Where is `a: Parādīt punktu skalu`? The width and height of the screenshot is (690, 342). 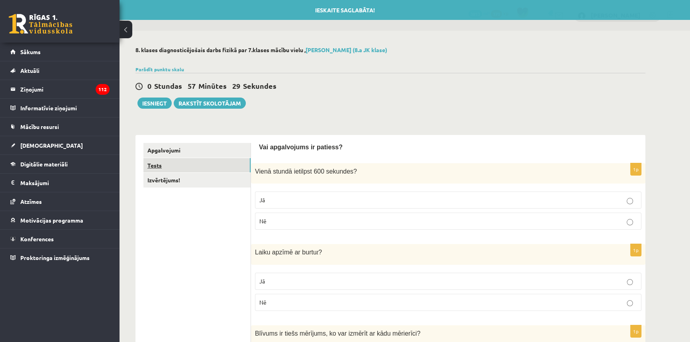 a: Parādīt punktu skalu is located at coordinates (160, 69).